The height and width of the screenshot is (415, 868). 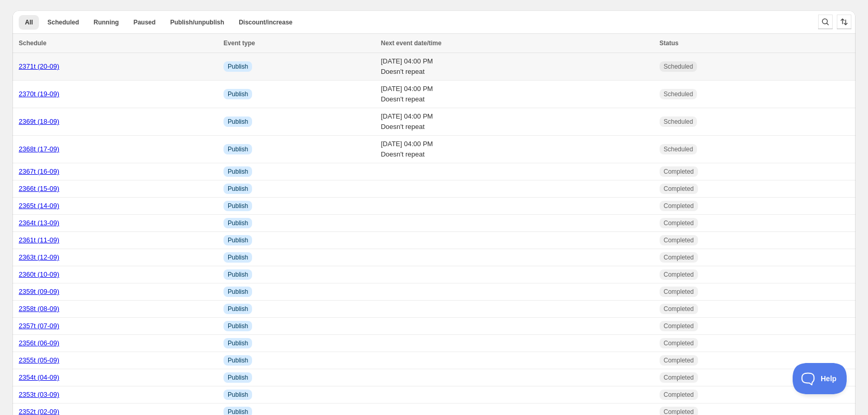 What do you see at coordinates (144, 23) in the screenshot?
I see `span: Paused` at bounding box center [144, 23].